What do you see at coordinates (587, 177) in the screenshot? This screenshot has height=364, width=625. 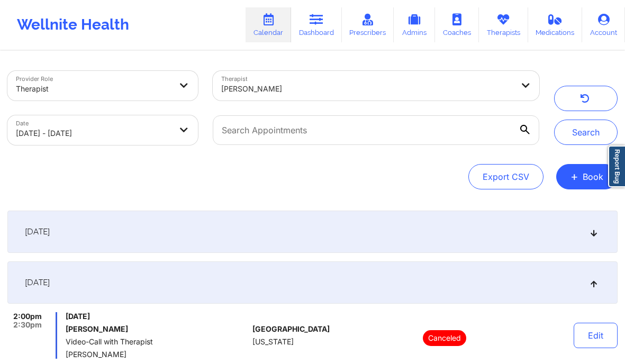 I see `button: +Book` at bounding box center [587, 177].